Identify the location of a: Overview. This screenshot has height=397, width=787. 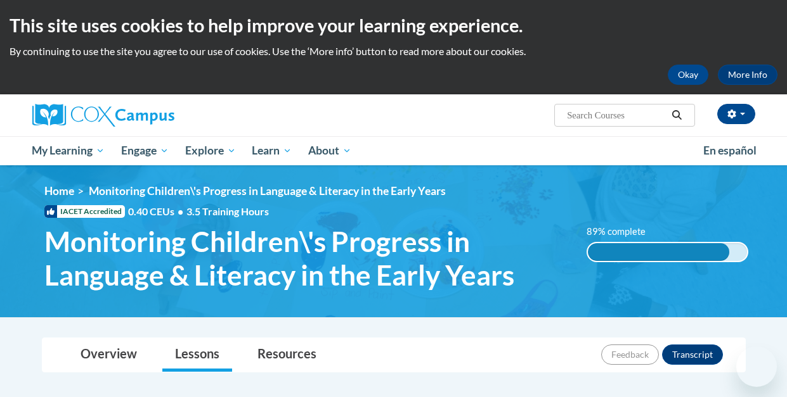
(108, 355).